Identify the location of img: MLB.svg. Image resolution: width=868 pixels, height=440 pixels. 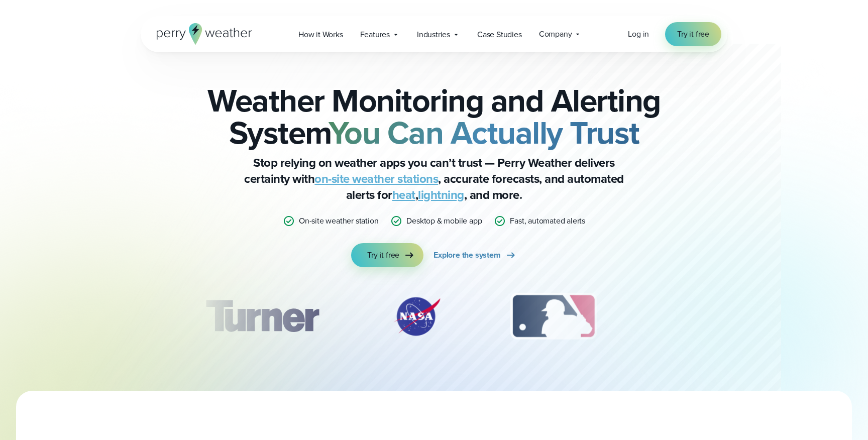
(553, 317).